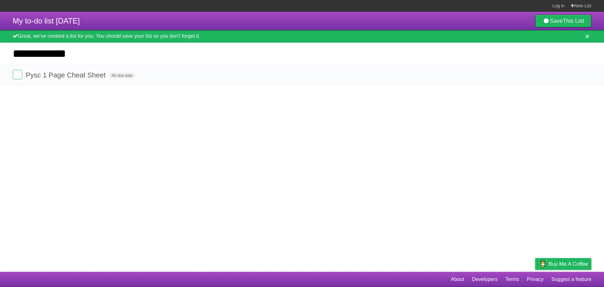 The height and width of the screenshot is (287, 604). Describe the element at coordinates (574, 21) in the screenshot. I see `b: This List` at that location.